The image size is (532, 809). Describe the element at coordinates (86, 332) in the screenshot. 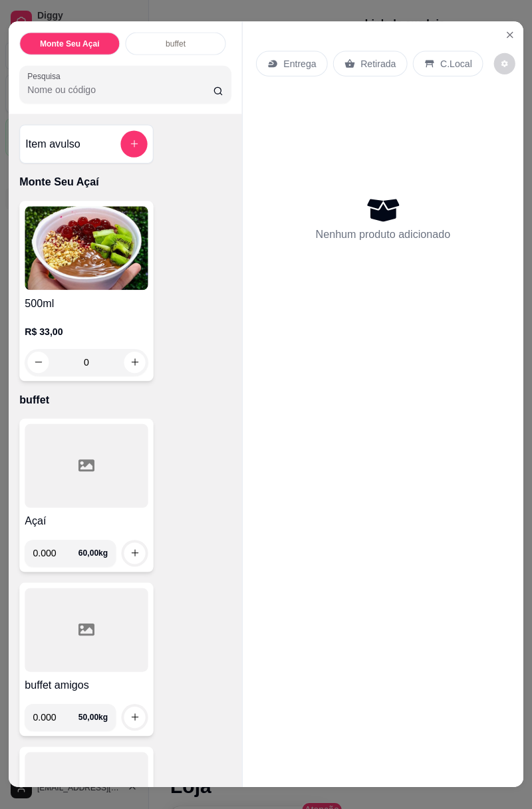

I see `p: R$ 33,00` at that location.